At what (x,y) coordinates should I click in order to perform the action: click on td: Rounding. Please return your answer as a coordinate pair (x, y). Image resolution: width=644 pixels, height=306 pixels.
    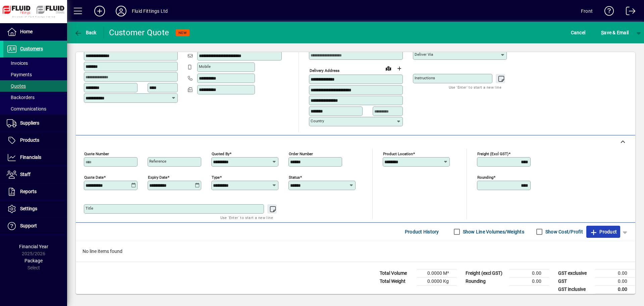
    Looking at the image, I should click on (485, 281).